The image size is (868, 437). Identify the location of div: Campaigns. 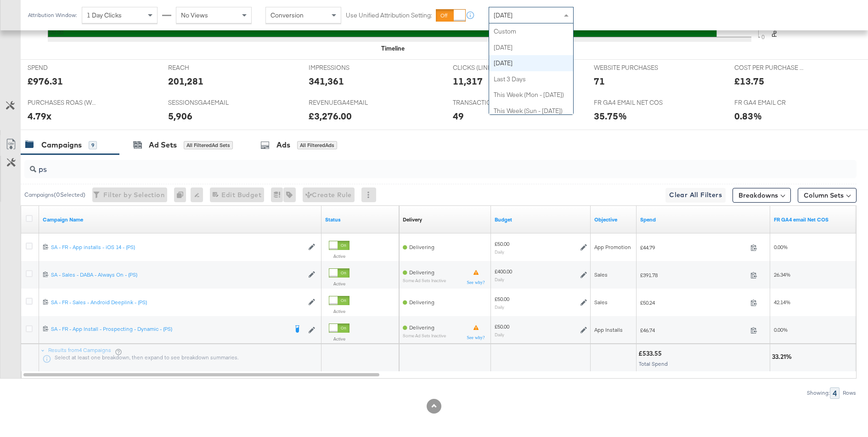
(62, 145).